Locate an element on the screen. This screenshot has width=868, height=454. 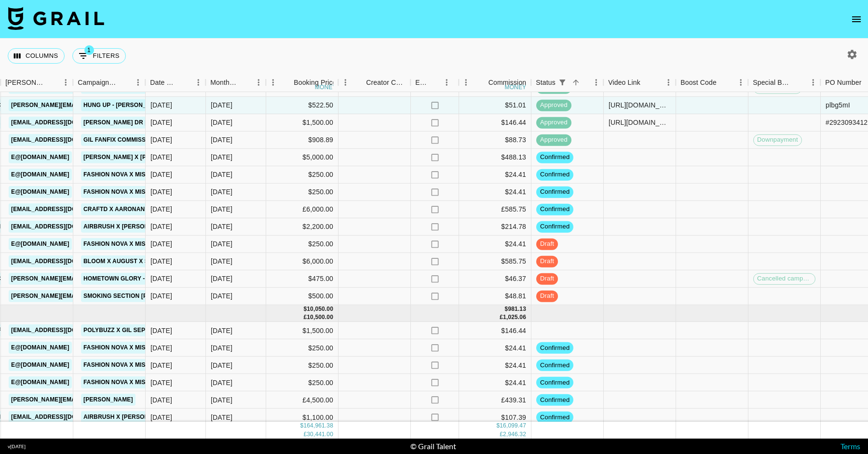
div: Campaign (Type) is located at coordinates (108, 83).